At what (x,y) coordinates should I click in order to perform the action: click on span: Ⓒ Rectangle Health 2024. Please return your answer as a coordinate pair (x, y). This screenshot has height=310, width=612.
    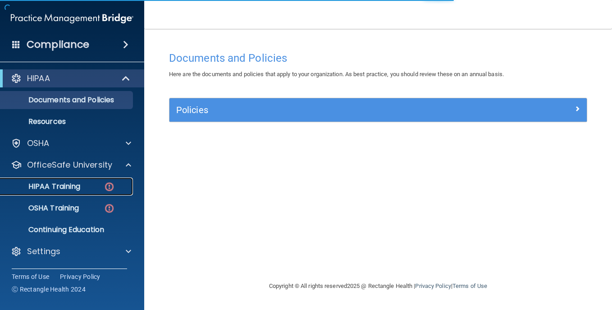
    Looking at the image, I should click on (49, 290).